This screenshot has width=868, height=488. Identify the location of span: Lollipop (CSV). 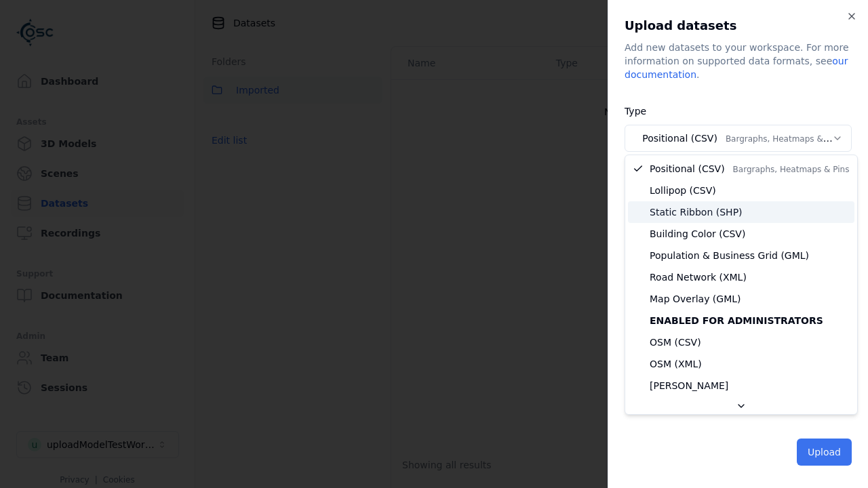
(683, 190).